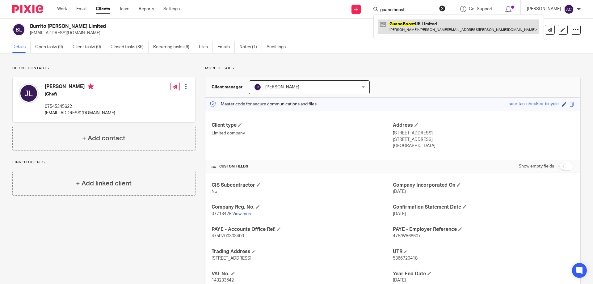 This screenshot has width=593, height=284. I want to click on h4: Trading Address, so click(302, 252).